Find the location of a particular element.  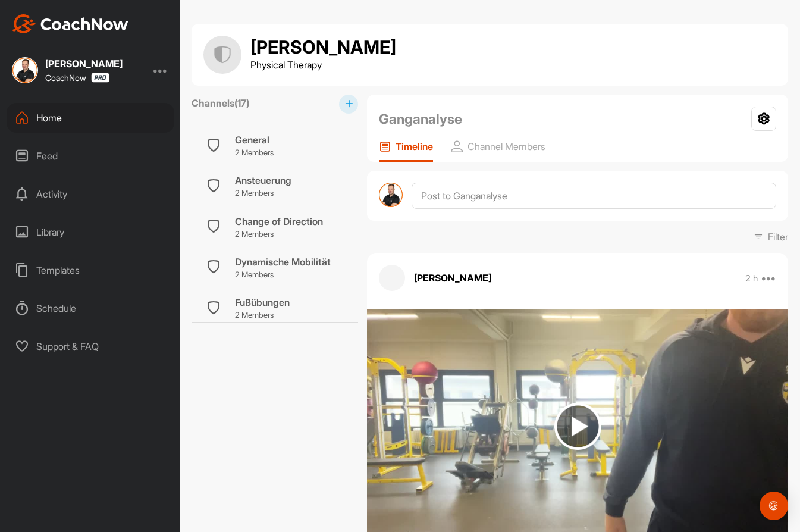

div: Change of Direction is located at coordinates (279, 221).